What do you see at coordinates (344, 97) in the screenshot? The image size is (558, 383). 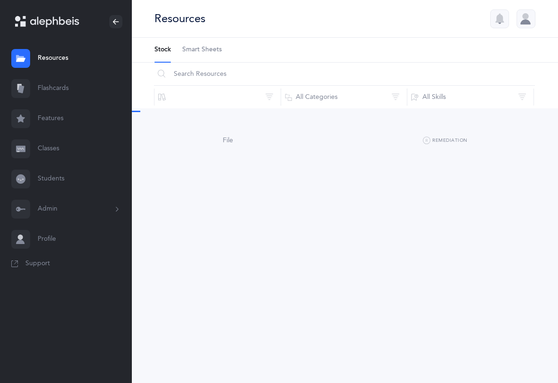 I see `button: All Categories` at bounding box center [344, 97].